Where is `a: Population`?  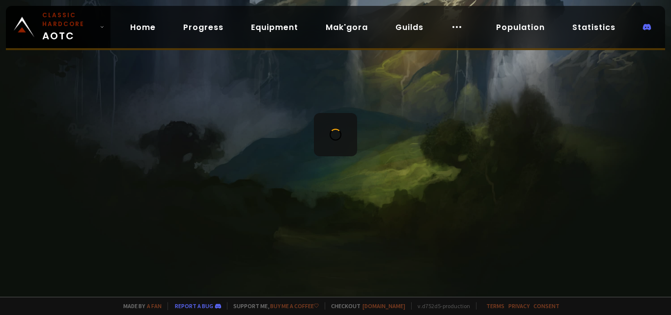 a: Population is located at coordinates (520, 27).